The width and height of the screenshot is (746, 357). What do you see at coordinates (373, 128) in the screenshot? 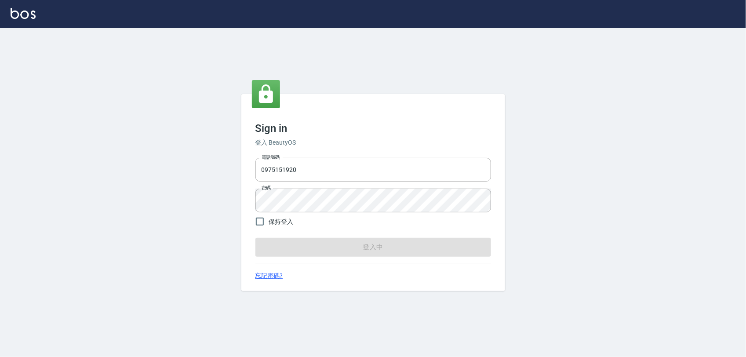
I see `h3: Sign in` at bounding box center [373, 128].